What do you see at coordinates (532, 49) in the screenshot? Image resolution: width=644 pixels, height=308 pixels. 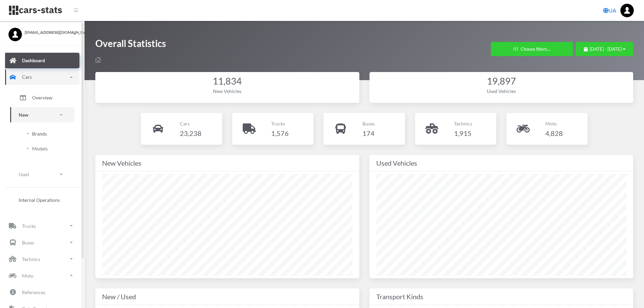 I see `button: Choose filters...` at bounding box center [532, 49].